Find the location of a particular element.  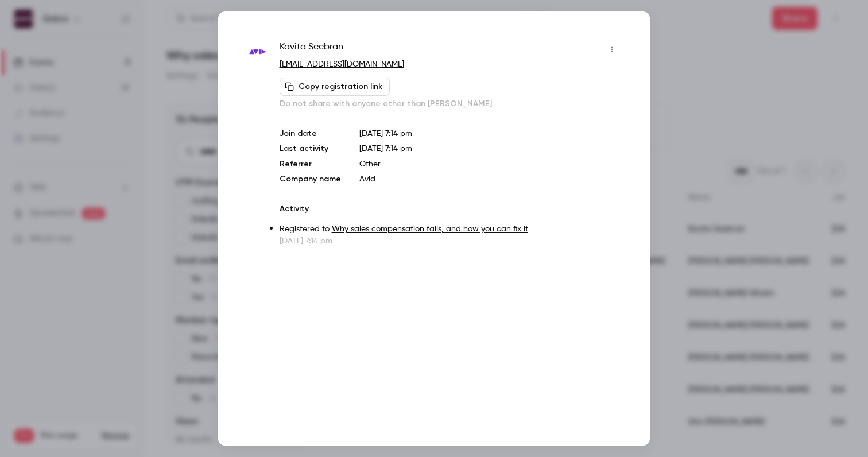

img: avid.com is located at coordinates (257, 52).